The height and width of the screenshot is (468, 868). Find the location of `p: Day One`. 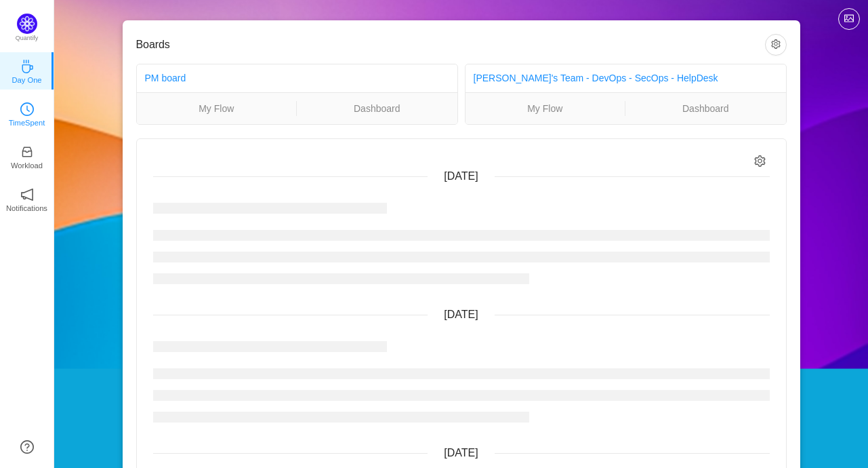

p: Day One is located at coordinates (26, 80).